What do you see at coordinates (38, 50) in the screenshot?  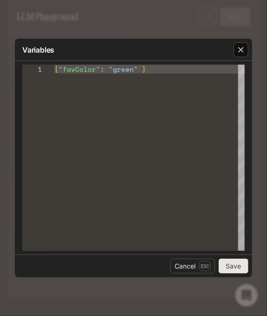 I see `p: Variables` at bounding box center [38, 50].